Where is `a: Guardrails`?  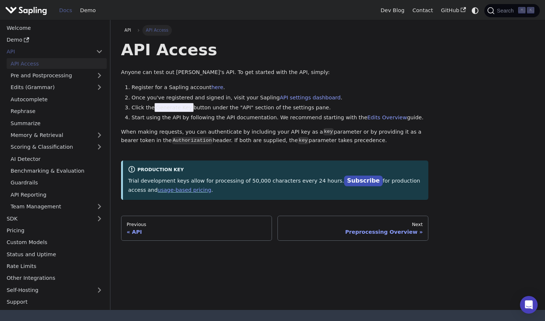 a: Guardrails is located at coordinates (57, 183).